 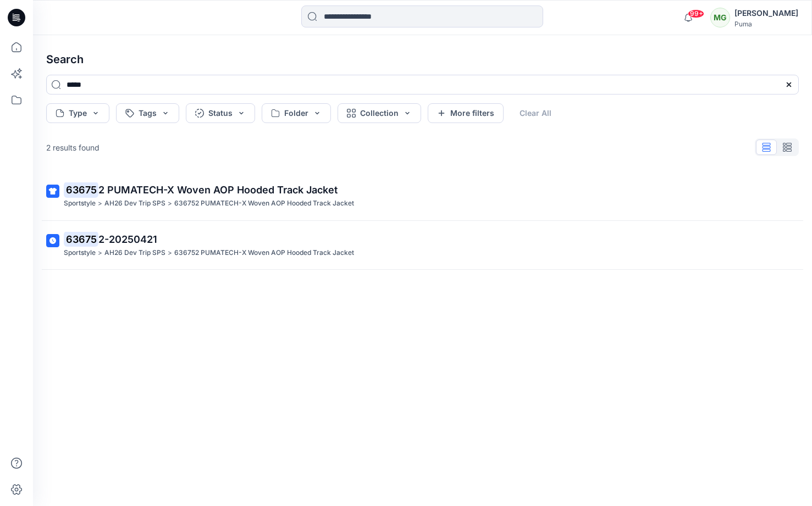 What do you see at coordinates (696, 14) in the screenshot?
I see `span: 99+` at bounding box center [696, 14].